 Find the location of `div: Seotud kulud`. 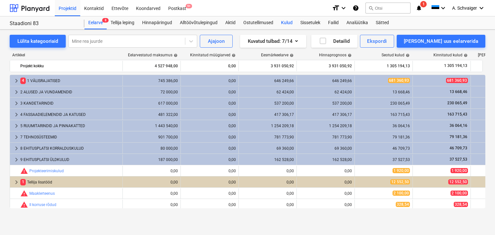

div: Seotud kulud is located at coordinates (395, 55).